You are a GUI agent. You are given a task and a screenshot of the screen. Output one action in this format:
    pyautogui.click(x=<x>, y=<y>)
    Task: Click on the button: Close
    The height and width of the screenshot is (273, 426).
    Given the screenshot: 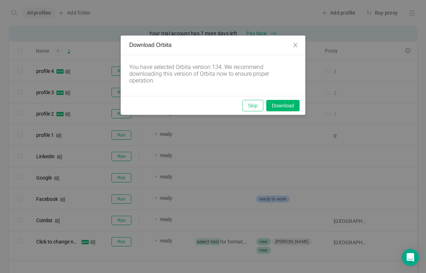 What is the action you would take?
    pyautogui.click(x=296, y=45)
    